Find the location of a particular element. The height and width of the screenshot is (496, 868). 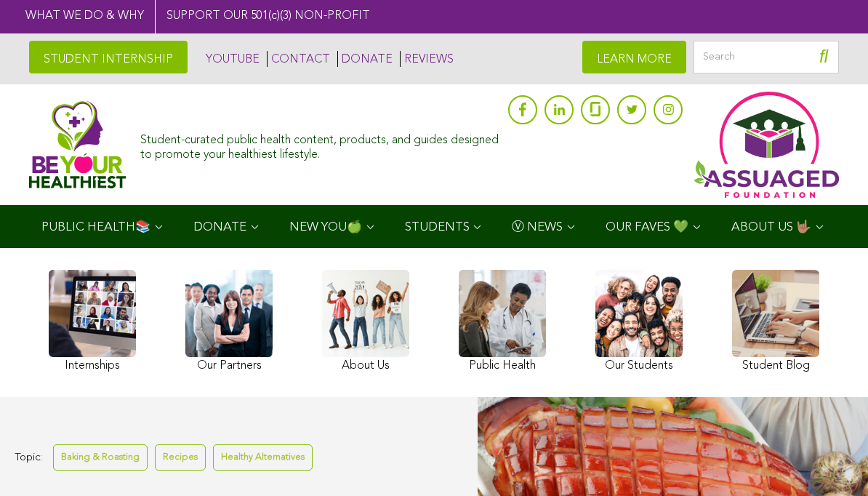

a: Baking & Roasting is located at coordinates (101, 457).